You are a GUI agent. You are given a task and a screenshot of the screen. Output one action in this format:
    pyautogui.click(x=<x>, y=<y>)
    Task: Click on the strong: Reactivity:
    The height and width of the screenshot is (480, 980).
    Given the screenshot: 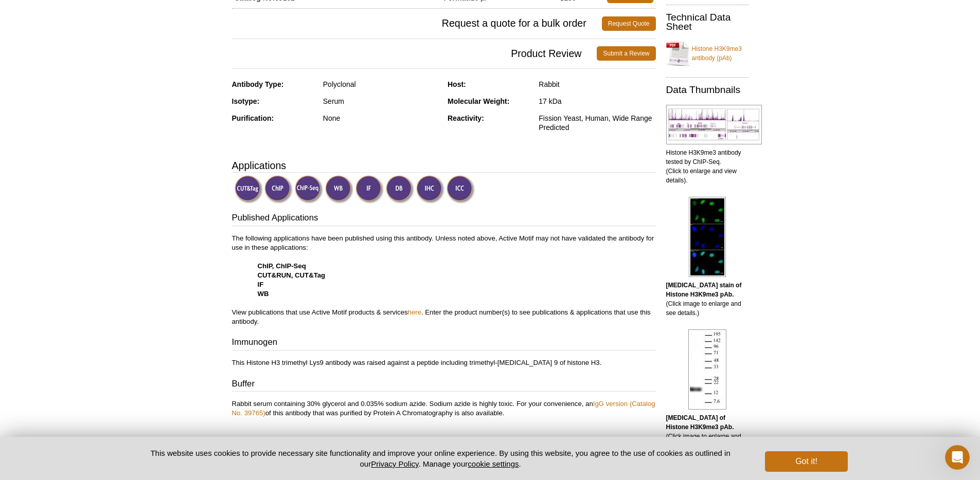 What is the action you would take?
    pyautogui.click(x=466, y=118)
    